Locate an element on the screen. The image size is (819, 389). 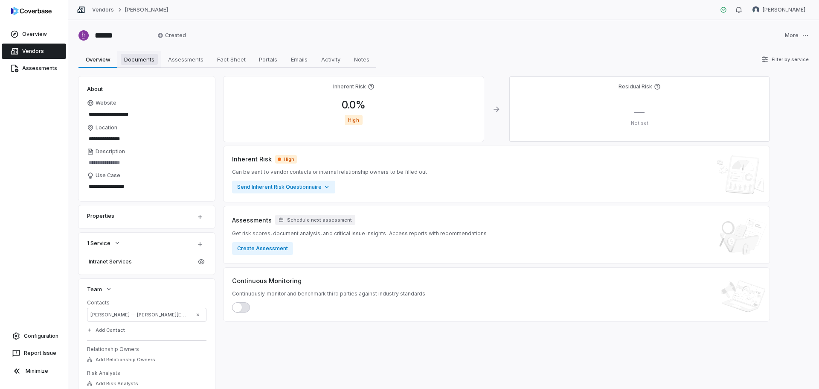
button: Report Issue is located at coordinates (34, 353).